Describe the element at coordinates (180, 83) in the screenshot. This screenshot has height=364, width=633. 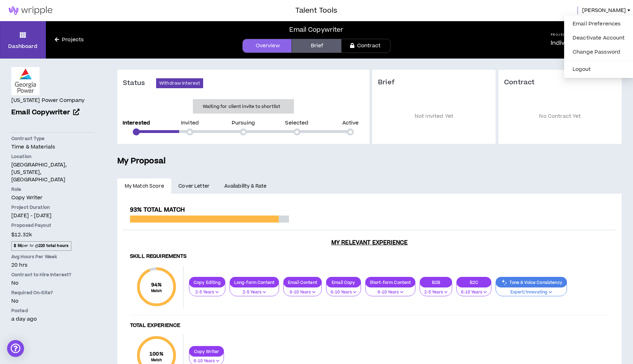
I see `button: Withdraw Interest` at that location.